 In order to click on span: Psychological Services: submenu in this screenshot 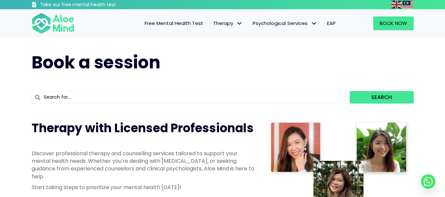, I will do `click(314, 23)`.